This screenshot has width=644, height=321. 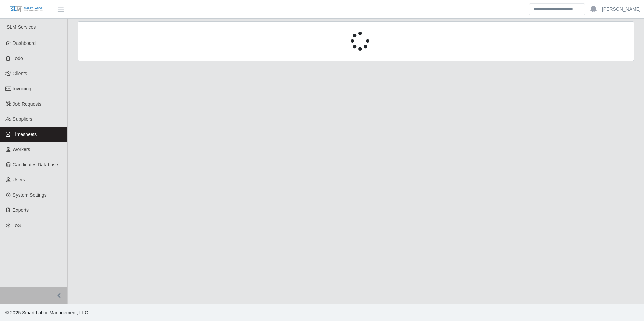 What do you see at coordinates (22, 119) in the screenshot?
I see `span: Suppliers` at bounding box center [22, 119].